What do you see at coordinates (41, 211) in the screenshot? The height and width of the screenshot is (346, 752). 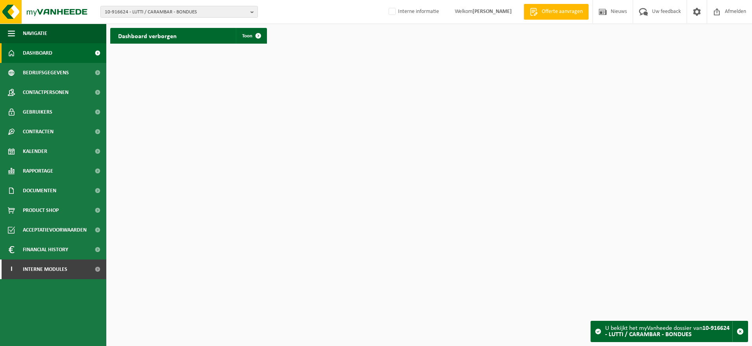 I see `span: Product Shop` at bounding box center [41, 211].